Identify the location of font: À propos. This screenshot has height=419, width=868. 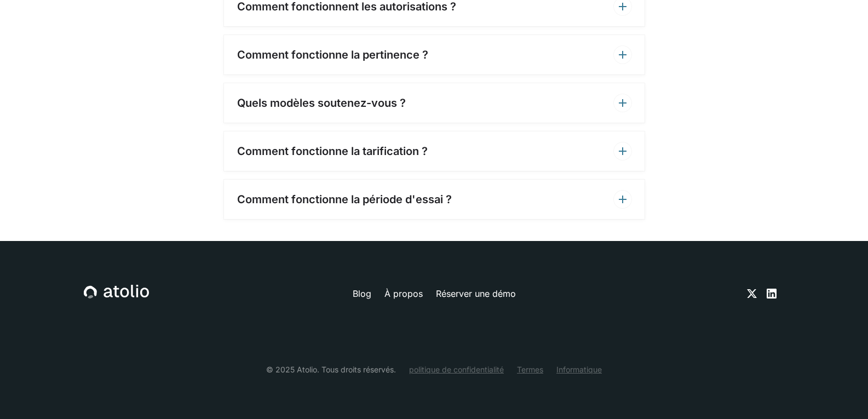
(404, 294).